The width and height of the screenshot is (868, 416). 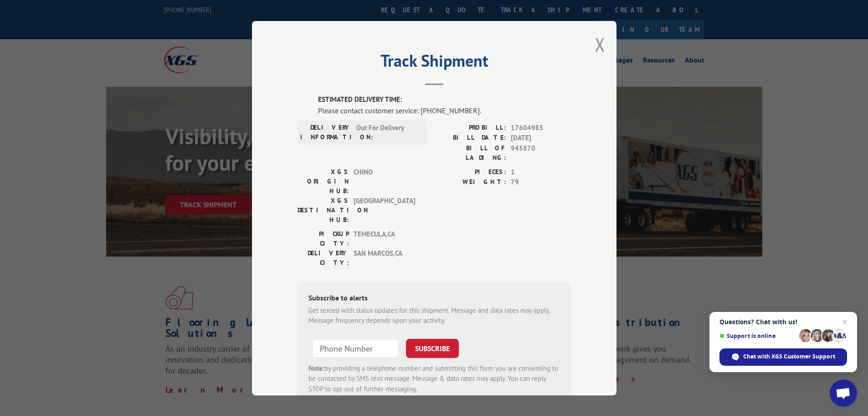 What do you see at coordinates (789, 356) in the screenshot?
I see `span: Chat with XGS Customer Support` at bounding box center [789, 356].